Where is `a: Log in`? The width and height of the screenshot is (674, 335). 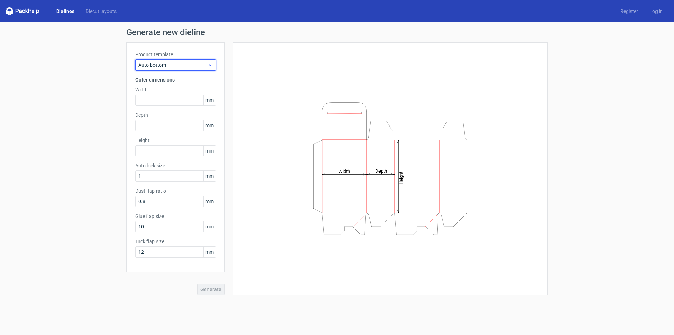
a: Log in is located at coordinates (656, 11).